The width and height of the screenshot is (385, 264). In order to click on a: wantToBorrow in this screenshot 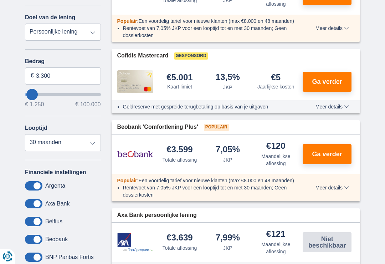, I will do `click(63, 95)`.